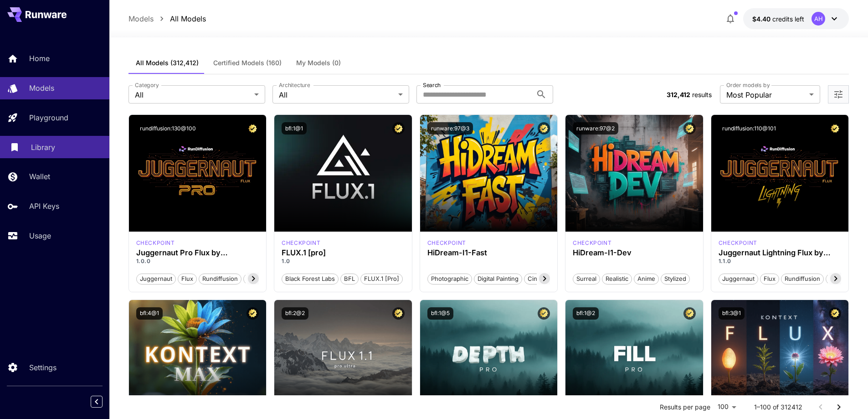 The image size is (868, 419). What do you see at coordinates (702, 95) in the screenshot?
I see `span: results` at bounding box center [702, 95].